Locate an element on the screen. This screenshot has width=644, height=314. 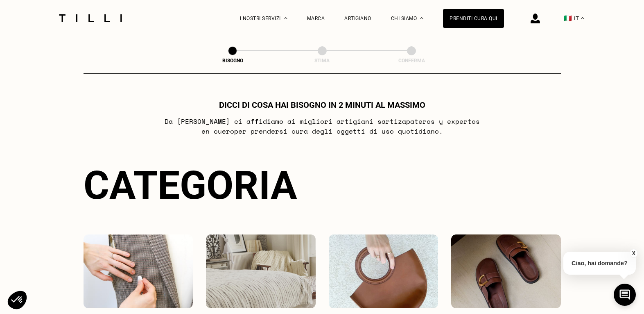
div: Conferma is located at coordinates (411, 61).